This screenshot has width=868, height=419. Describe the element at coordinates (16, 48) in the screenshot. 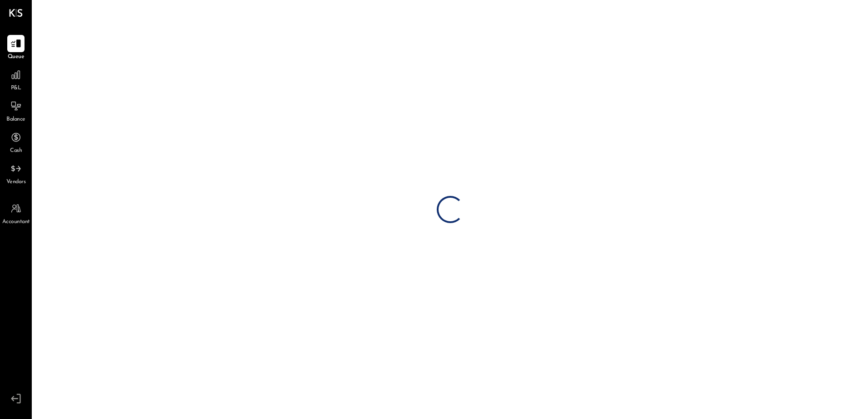

I see `a: Queue` at that location.